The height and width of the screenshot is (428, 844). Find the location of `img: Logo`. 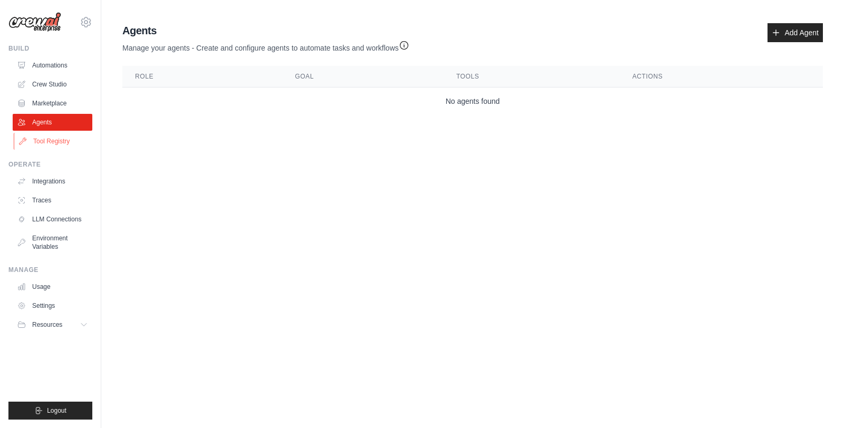

img: Logo is located at coordinates (35, 22).